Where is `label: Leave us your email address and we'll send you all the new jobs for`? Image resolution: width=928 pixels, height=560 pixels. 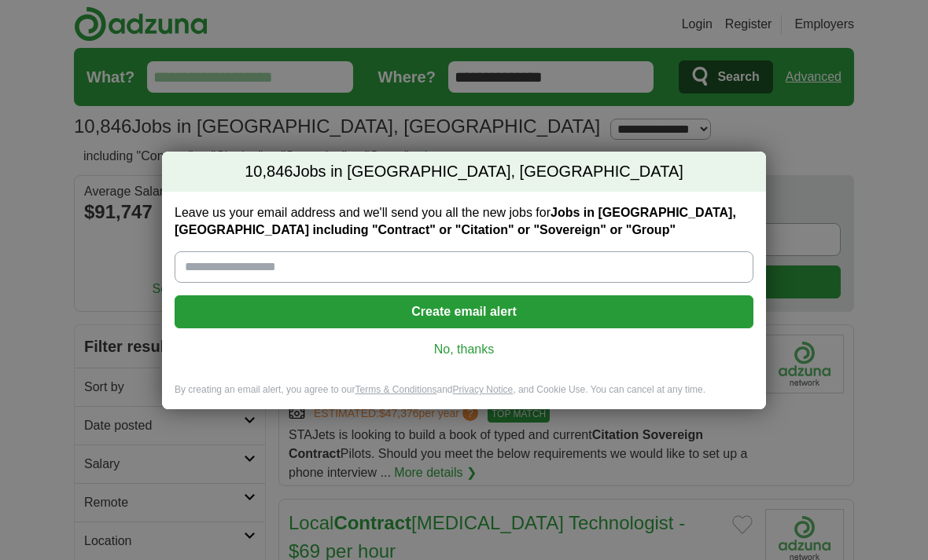 label: Leave us your email address and we'll send you all the new jobs for is located at coordinates (464, 222).